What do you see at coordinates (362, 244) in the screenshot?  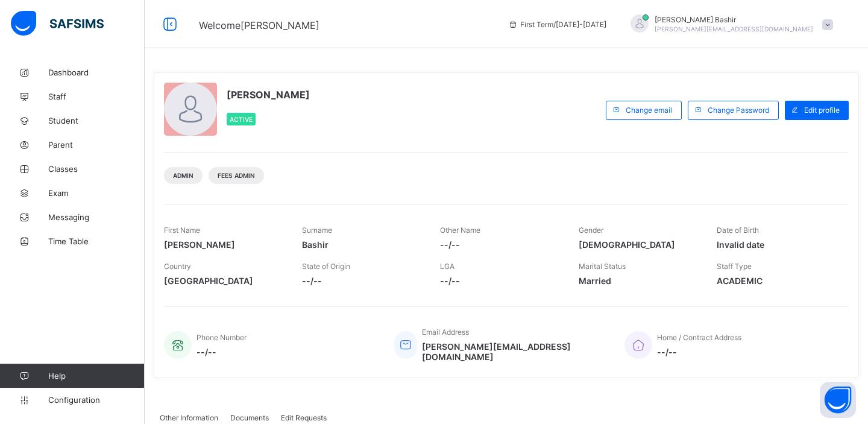 I see `span: Bashir` at bounding box center [362, 244].